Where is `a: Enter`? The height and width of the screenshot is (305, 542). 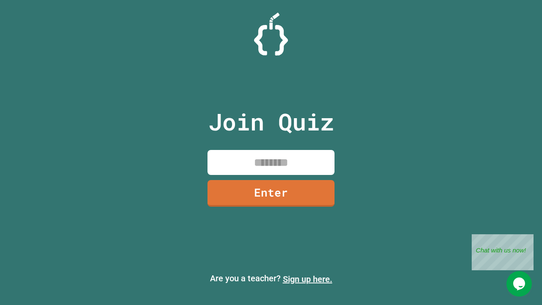 a: Enter is located at coordinates (271, 193).